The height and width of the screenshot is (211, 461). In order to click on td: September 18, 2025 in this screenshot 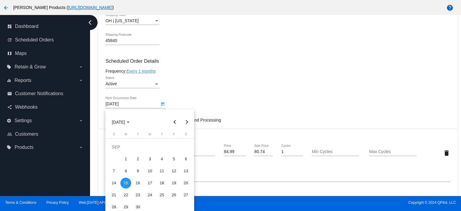, I will do `click(162, 183)`.